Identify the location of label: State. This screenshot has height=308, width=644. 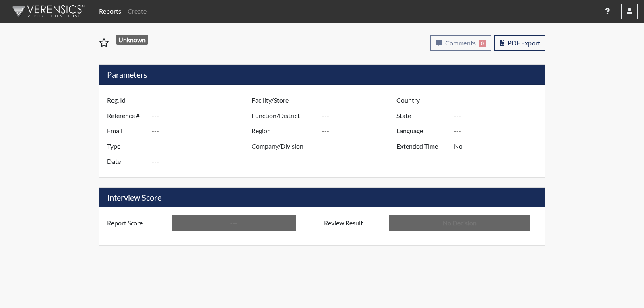
(422, 116).